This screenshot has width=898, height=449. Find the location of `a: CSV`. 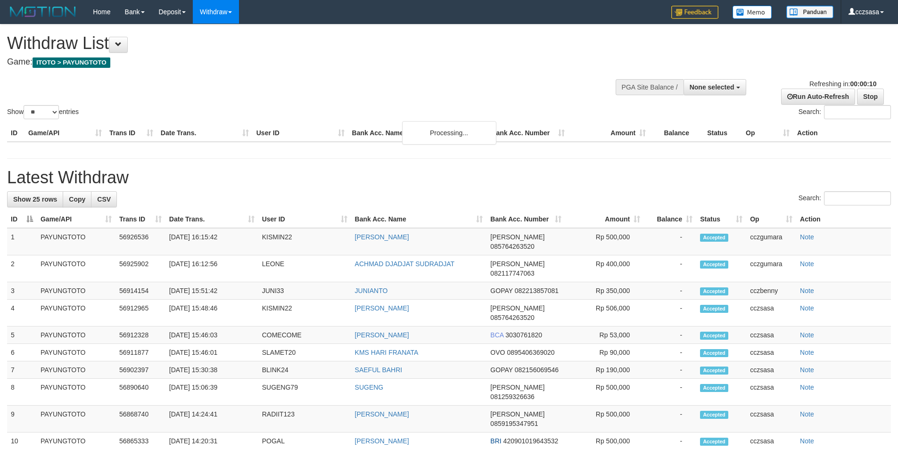

a: CSV is located at coordinates (104, 199).